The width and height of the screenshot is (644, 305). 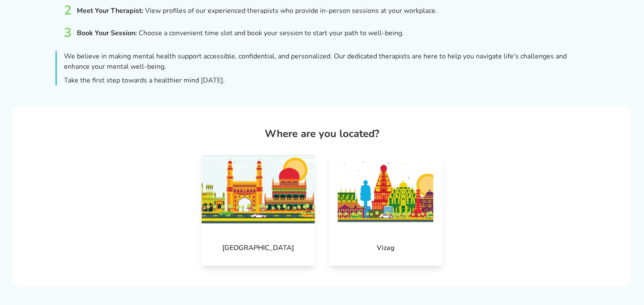 I want to click on img: hyd.svg, so click(x=258, y=189).